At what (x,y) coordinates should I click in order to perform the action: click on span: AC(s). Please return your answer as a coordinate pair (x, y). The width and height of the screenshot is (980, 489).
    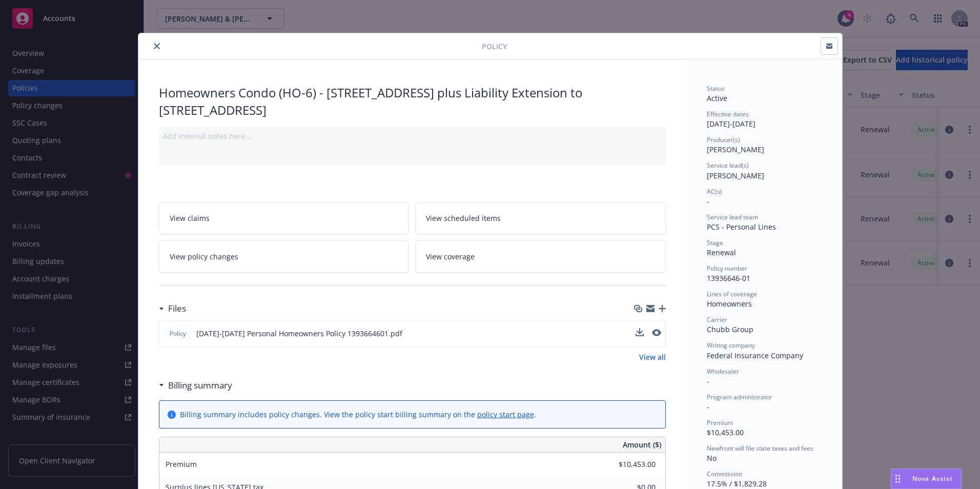
    Looking at the image, I should click on (715, 191).